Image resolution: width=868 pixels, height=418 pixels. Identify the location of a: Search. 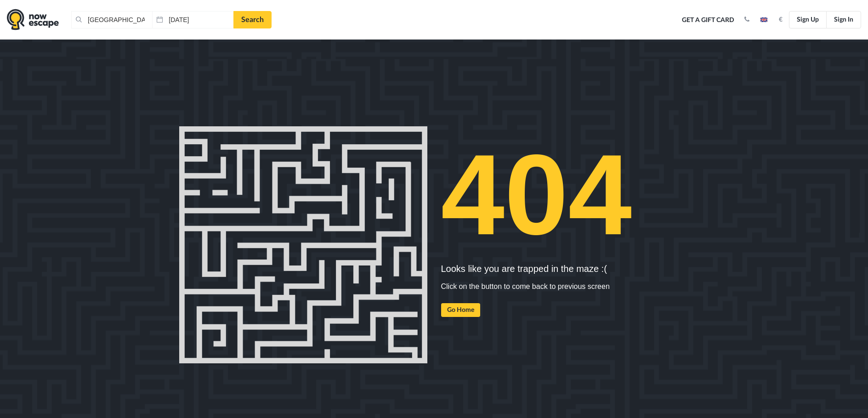
(252, 19).